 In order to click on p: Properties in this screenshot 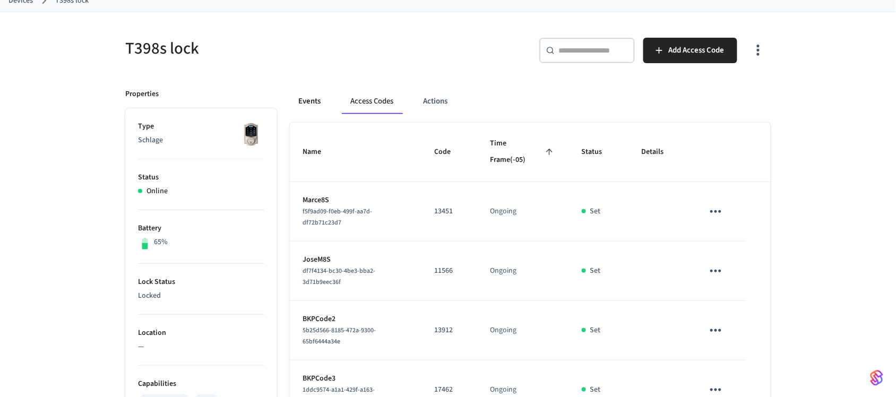, I will do `click(142, 94)`.